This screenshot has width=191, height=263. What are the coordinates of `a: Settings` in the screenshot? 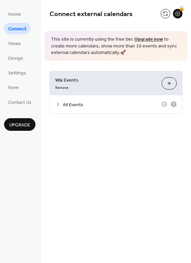 It's located at (17, 72).